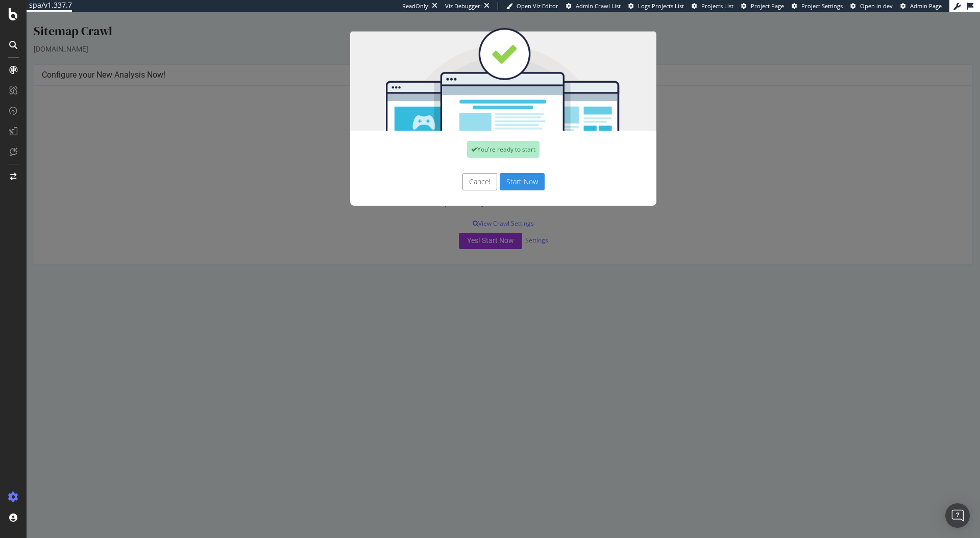 This screenshot has height=538, width=980. Describe the element at coordinates (655, 7) in the screenshot. I see `a: Logs Projects List` at that location.